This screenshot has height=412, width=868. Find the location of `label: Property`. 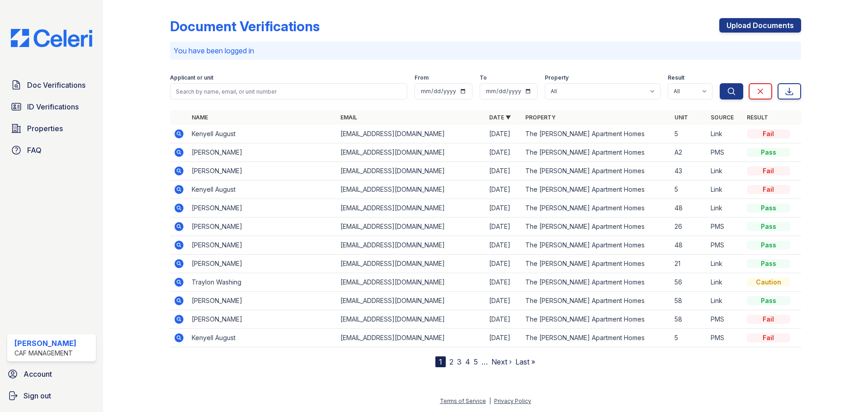

label: Property is located at coordinates (557, 78).